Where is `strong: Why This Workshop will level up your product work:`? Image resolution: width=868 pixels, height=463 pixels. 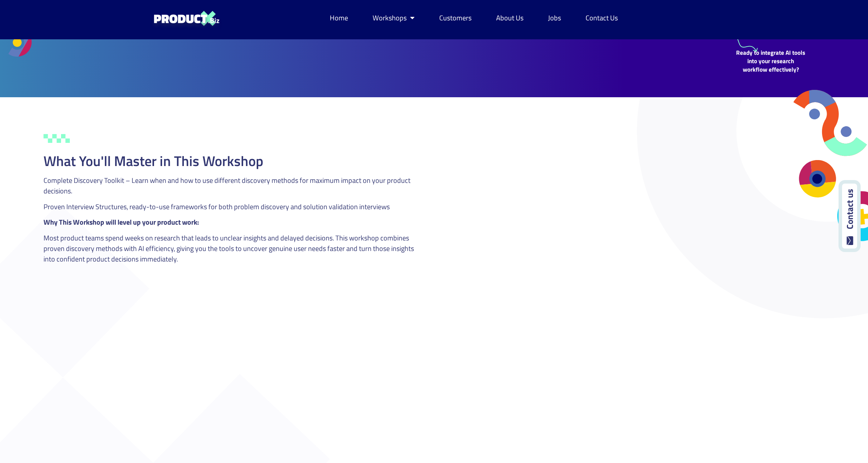
strong: Why This Workshop will level up your product work: is located at coordinates (121, 222).